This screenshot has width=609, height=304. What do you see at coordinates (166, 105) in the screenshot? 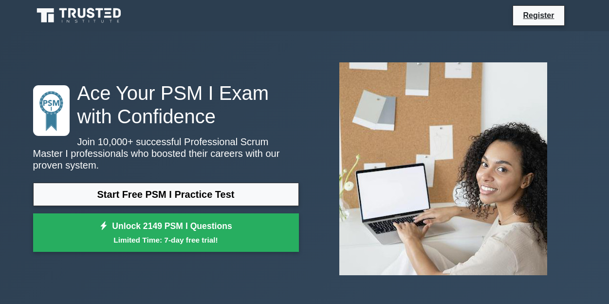
I see `h1: Ace Your PSM I Exam with Confidence` at bounding box center [166, 105].